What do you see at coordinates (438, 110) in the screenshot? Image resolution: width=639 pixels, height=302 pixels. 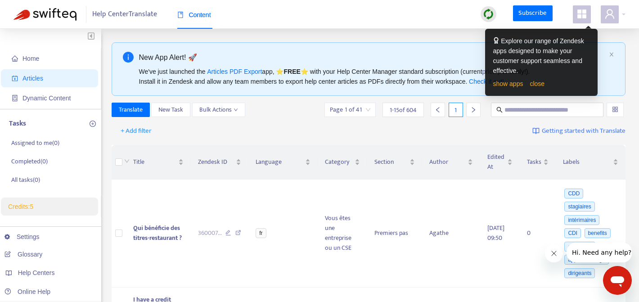 I see `span: left` at bounding box center [438, 110].